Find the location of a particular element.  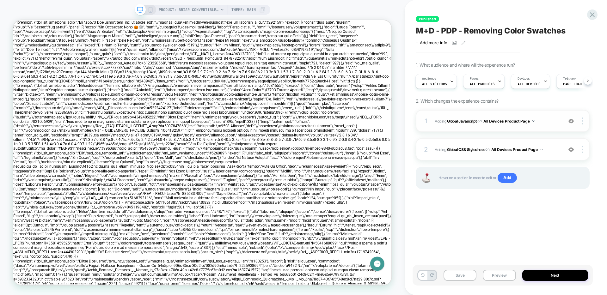

span: Theme: MAIN is located at coordinates (244, 10).